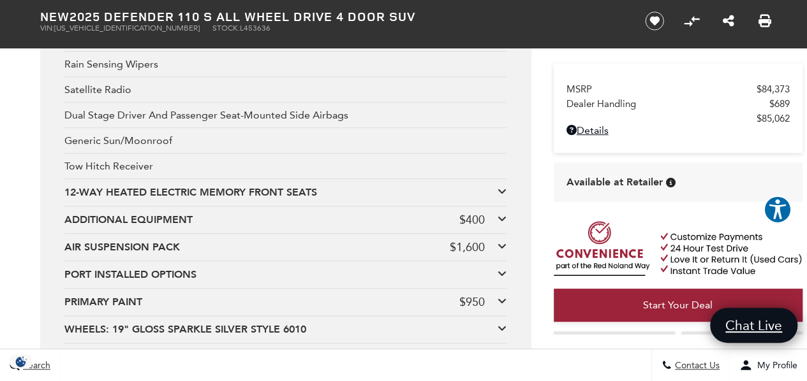  What do you see at coordinates (695, 365) in the screenshot?
I see `span: Contact Us` at bounding box center [695, 365].